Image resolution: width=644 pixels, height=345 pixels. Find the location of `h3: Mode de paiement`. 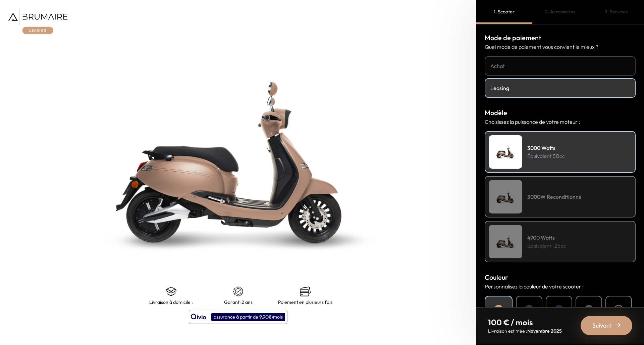

h3: Mode de paiement is located at coordinates (560, 38).